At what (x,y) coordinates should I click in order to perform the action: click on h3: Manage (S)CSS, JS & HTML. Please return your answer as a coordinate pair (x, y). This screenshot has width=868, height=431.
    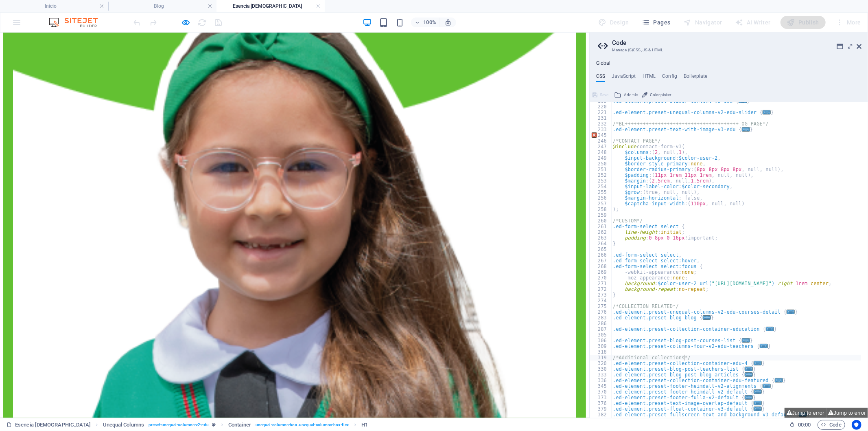
    Looking at the image, I should click on (728, 51).